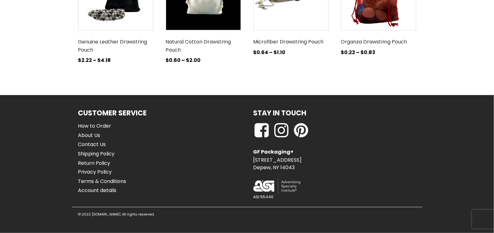 This screenshot has width=494, height=233. Describe the element at coordinates (173, 60) in the screenshot. I see `bdi: 0.60` at that location.